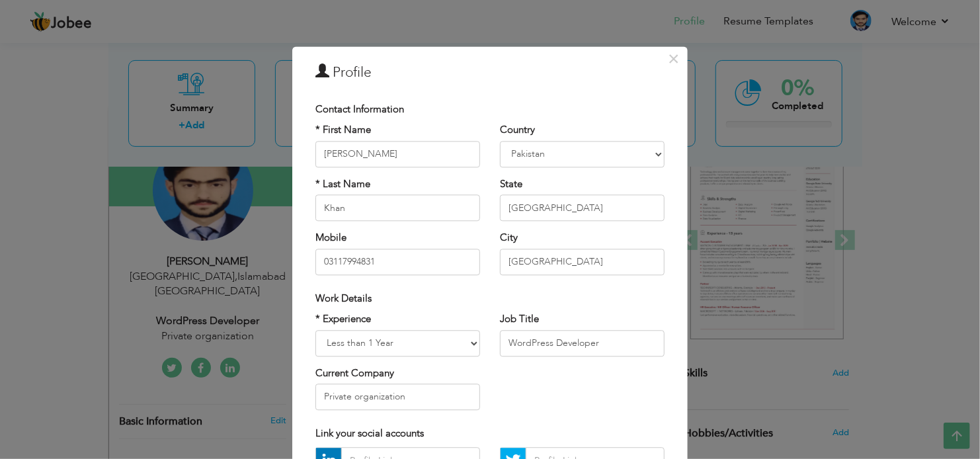  Describe the element at coordinates (511, 184) in the screenshot. I see `label: State` at that location.